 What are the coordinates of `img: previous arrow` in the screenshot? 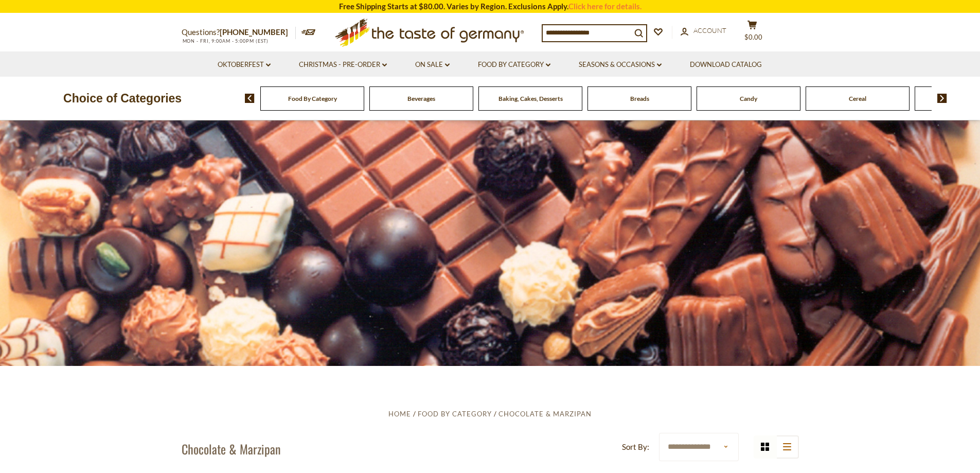 It's located at (250, 98).